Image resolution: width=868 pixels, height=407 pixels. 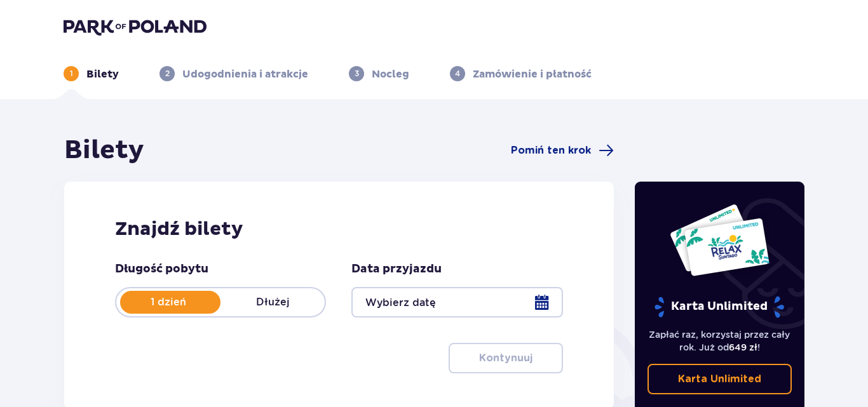 What do you see at coordinates (161, 270) in the screenshot?
I see `p: Długość pobytu` at bounding box center [161, 270].